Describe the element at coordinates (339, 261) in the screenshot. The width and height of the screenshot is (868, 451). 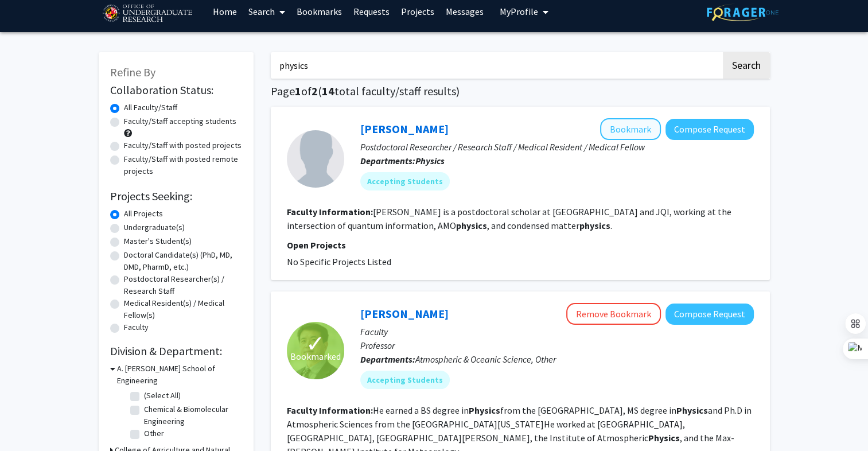
I see `span: No Specific Projects Listed` at that location.